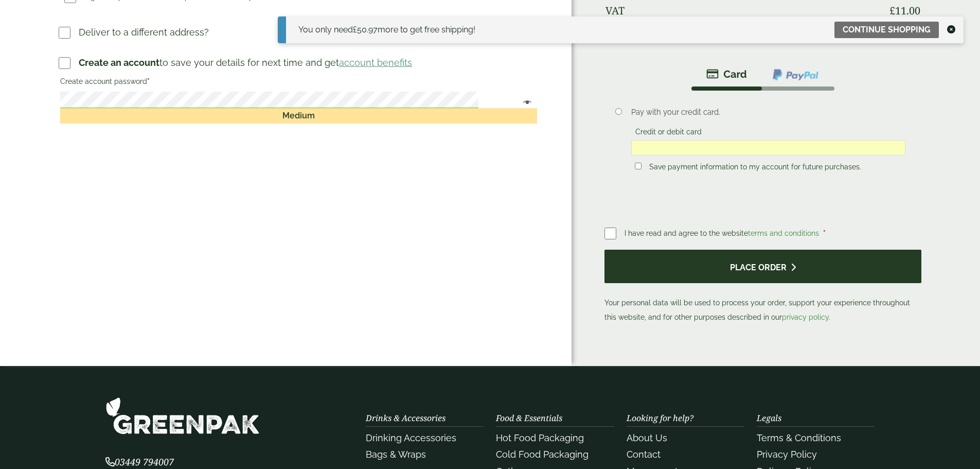 This screenshot has height=469, width=980. Describe the element at coordinates (762, 287) in the screenshot. I see `p: Your personal data will be used to process your order, support your experience throughout this we...` at that location.